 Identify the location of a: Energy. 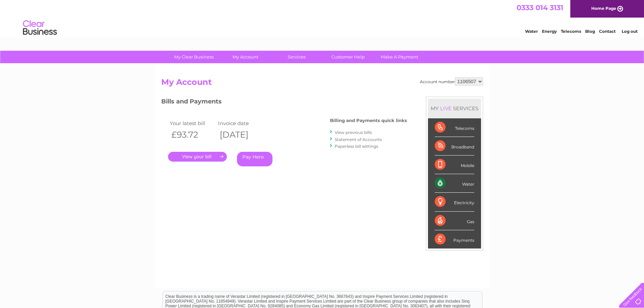
(550, 31).